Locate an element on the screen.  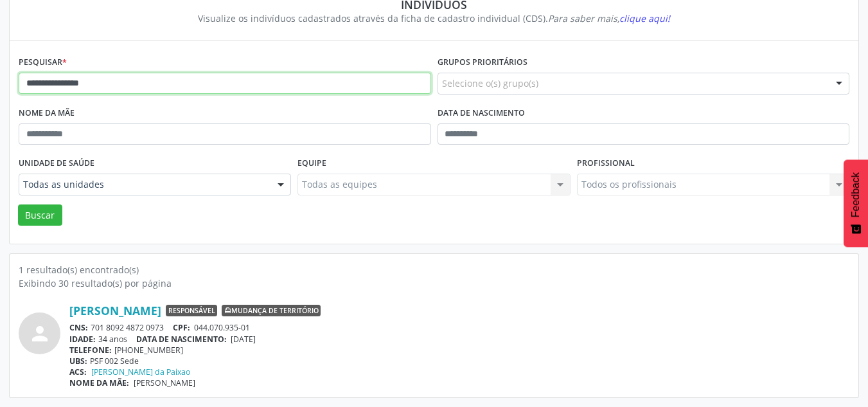
span: DATA DE NASCIMENTO: is located at coordinates (181, 339).